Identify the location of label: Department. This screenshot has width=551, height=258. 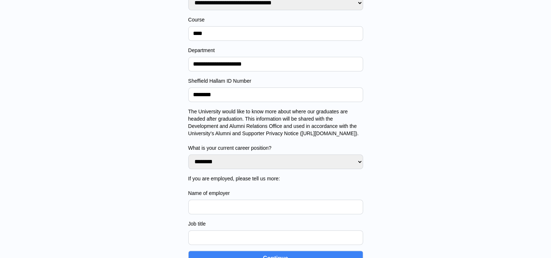
(276, 50).